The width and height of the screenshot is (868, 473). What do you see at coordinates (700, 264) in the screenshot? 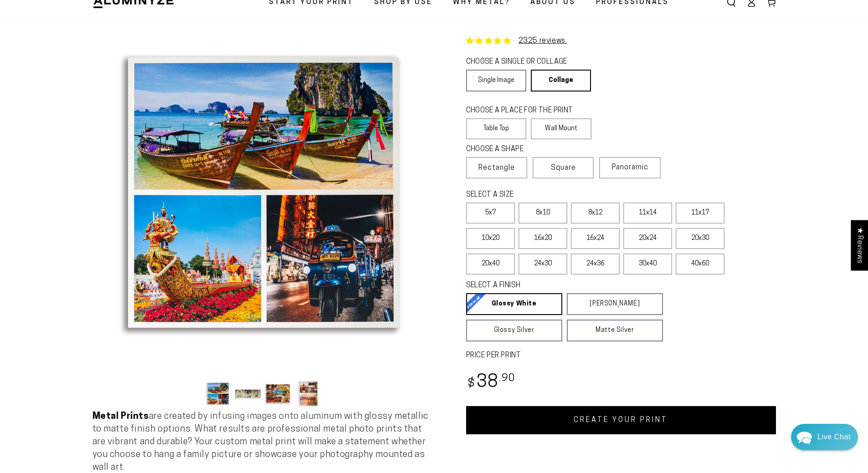
I see `label: 40x60` at bounding box center [700, 264].